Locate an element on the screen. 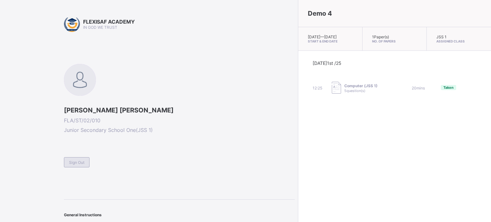  span: IN GOD WE TRUST is located at coordinates (100, 27).